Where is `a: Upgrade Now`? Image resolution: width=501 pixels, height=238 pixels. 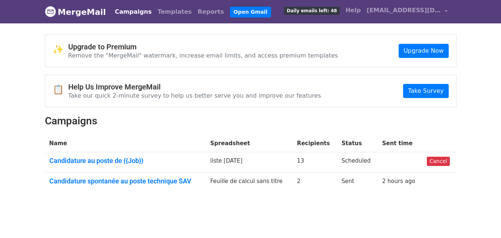
a: Upgrade Now is located at coordinates (423, 51).